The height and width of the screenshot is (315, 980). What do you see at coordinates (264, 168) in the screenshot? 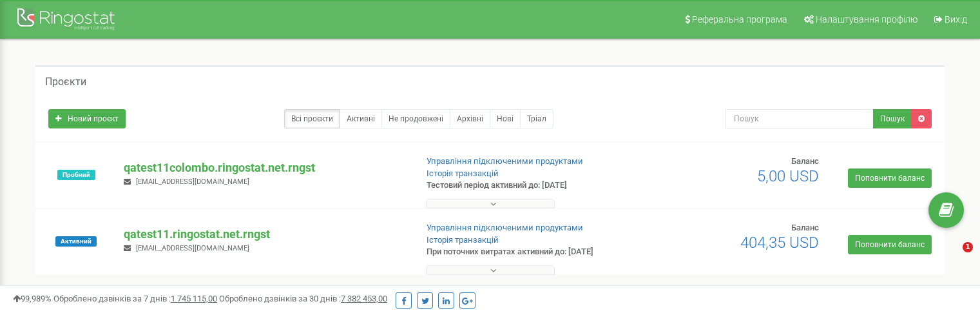
I see `p: qatest11colombo.ringostat.net.rngst` at bounding box center [264, 168].